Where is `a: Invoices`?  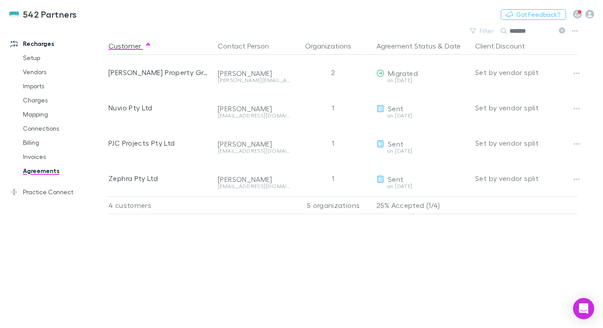 a: Invoices is located at coordinates (64, 157).